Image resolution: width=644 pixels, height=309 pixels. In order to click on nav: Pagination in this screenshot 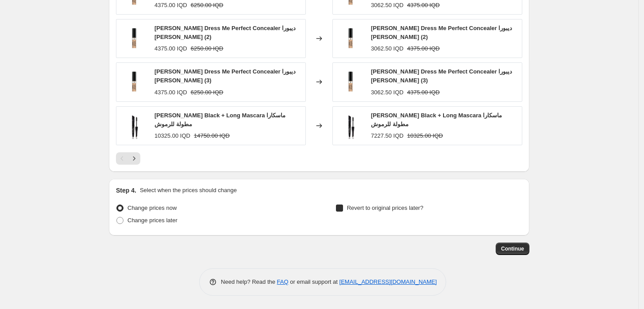, I will do `click(128, 158)`.